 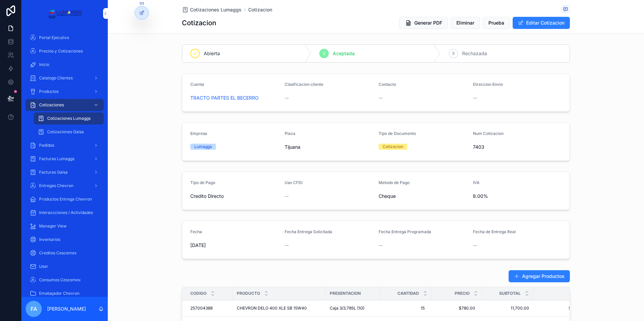 What do you see at coordinates (65, 132) in the screenshot?
I see `span: Cotizaciones Galsa` at bounding box center [65, 132].